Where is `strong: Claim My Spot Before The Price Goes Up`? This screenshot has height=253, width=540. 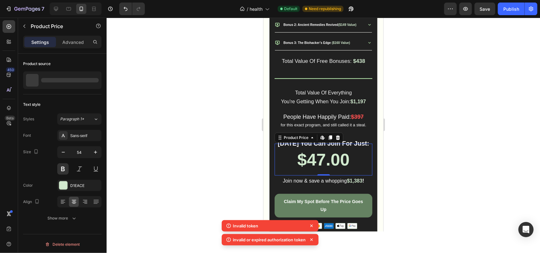
strong: Claim My Spot Before The Price Goes Up is located at coordinates (60, 188).